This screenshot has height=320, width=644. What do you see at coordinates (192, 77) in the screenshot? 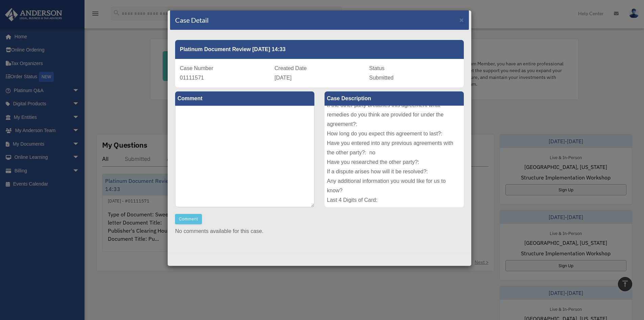
I see `span: 01111571` at bounding box center [192, 77].